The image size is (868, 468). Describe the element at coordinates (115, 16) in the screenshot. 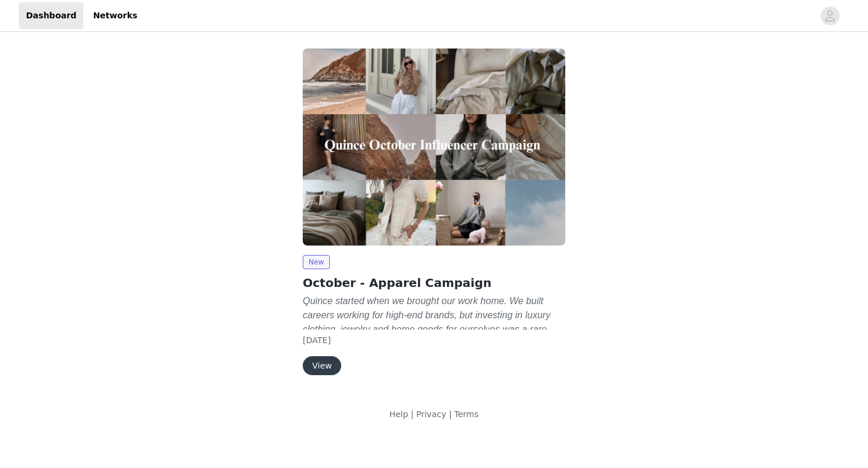

I see `a: Networks` at that location.